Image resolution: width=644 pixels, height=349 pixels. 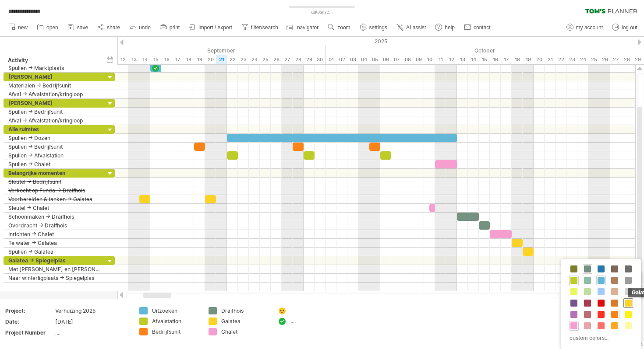 I want to click on div: Tuesday, 21 October 2025, so click(x=550, y=59).